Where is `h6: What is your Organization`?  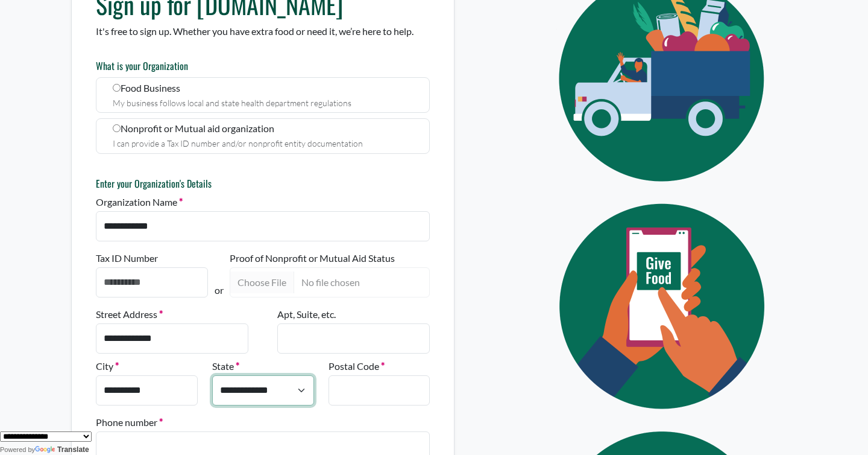 h6: What is your Organization is located at coordinates (263, 66).